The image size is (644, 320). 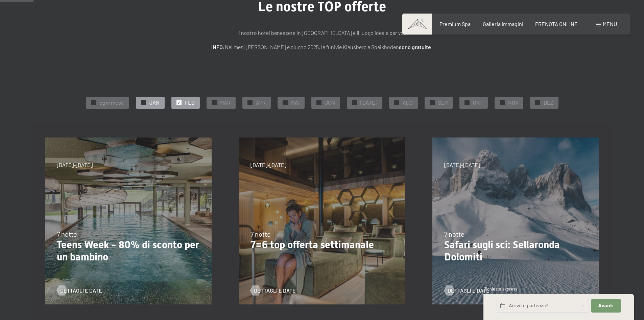 What do you see at coordinates (218, 47) in the screenshot?
I see `strong: INFO:` at bounding box center [218, 47].